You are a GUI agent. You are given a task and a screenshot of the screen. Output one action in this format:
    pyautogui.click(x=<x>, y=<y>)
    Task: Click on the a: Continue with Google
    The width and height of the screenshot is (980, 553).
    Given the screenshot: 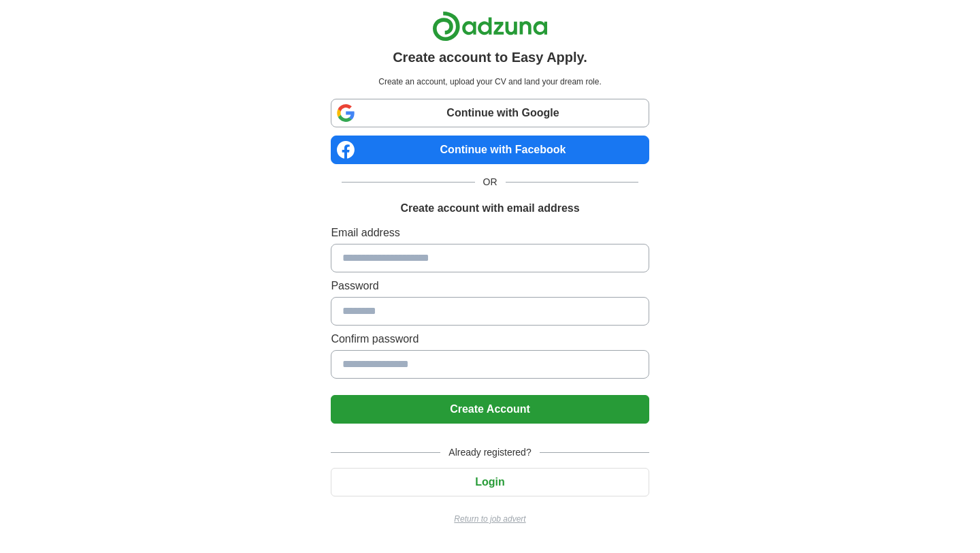 What is the action you would take?
    pyautogui.click(x=490, y=113)
    